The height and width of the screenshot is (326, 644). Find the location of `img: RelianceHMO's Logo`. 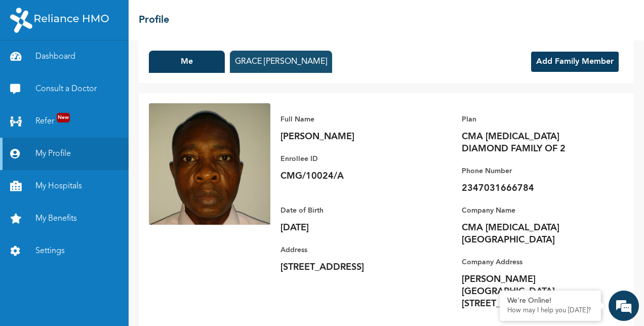

img: RelianceHMO's Logo is located at coordinates (59, 20).